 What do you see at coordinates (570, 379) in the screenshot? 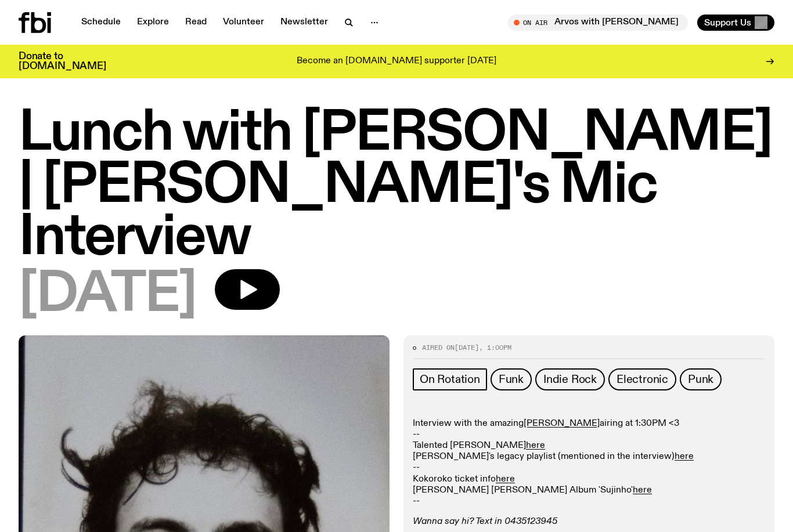
I see `a: Indie Rock` at bounding box center [570, 379].